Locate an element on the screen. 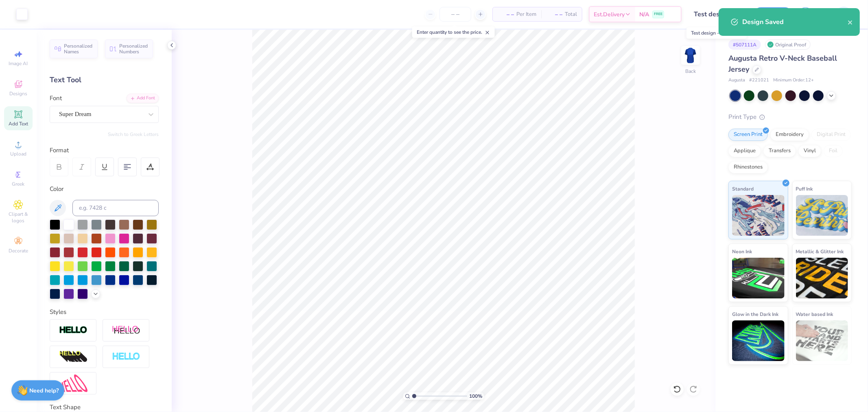 The width and height of the screenshot is (868, 412). span: Standard is located at coordinates (743, 188).